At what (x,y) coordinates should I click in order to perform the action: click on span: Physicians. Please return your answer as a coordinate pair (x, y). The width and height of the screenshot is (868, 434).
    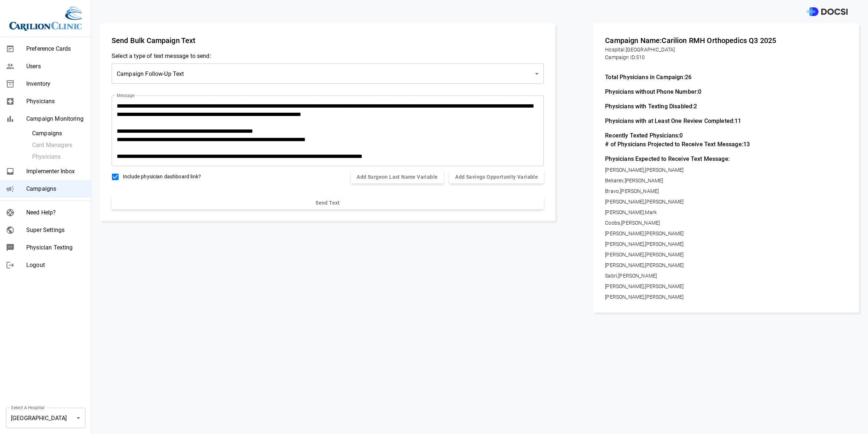
    Looking at the image, I should click on (56, 101).